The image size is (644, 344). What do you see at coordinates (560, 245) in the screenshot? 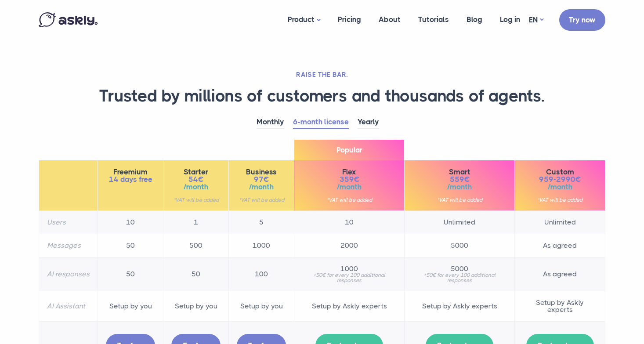
I see `td: As agreed` at bounding box center [560, 245].